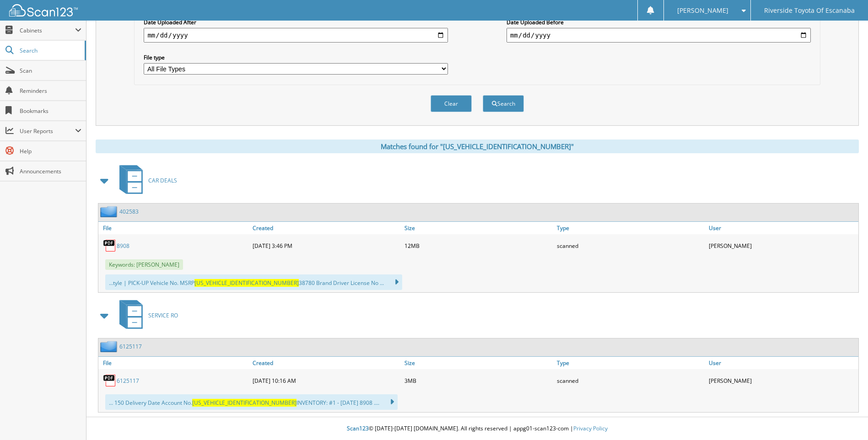 The image size is (868, 440). I want to click on div: Chat Widget, so click(846, 418).